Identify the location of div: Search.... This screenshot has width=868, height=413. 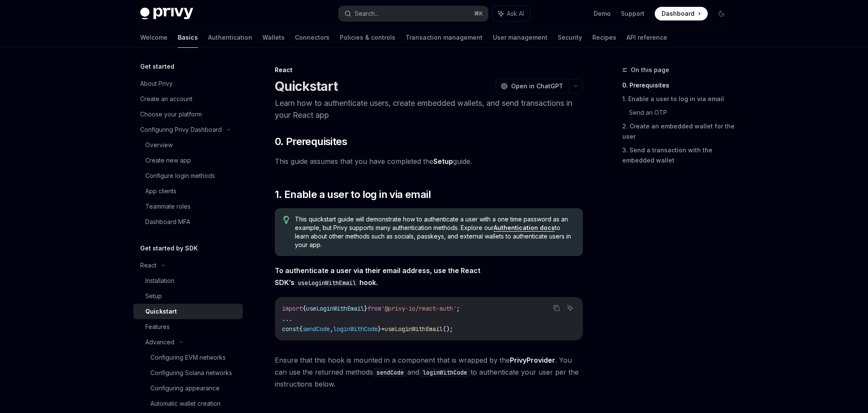
(367, 14).